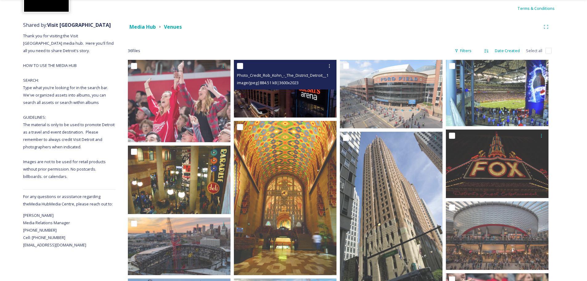 This screenshot has height=281, width=587. What do you see at coordinates (497, 164) in the screenshot?
I see `img: 1DRK4990.jpg` at bounding box center [497, 164].